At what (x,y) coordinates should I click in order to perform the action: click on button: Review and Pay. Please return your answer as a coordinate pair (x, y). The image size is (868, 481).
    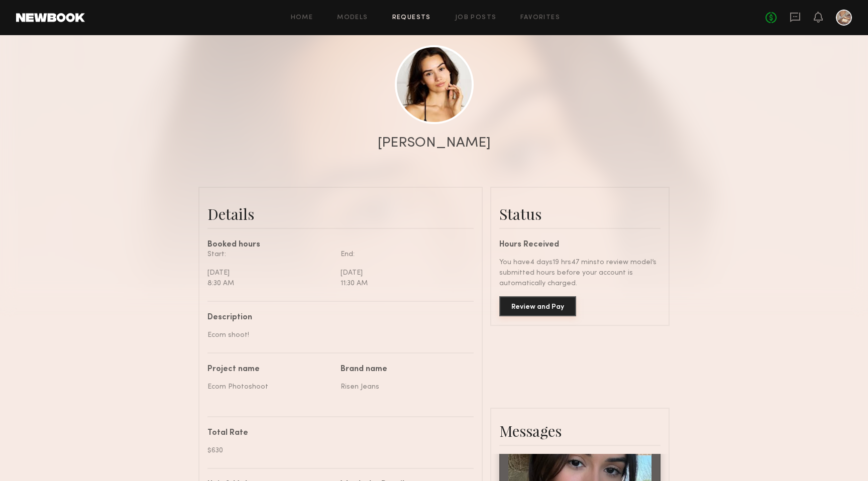
    Looking at the image, I should click on (538, 307).